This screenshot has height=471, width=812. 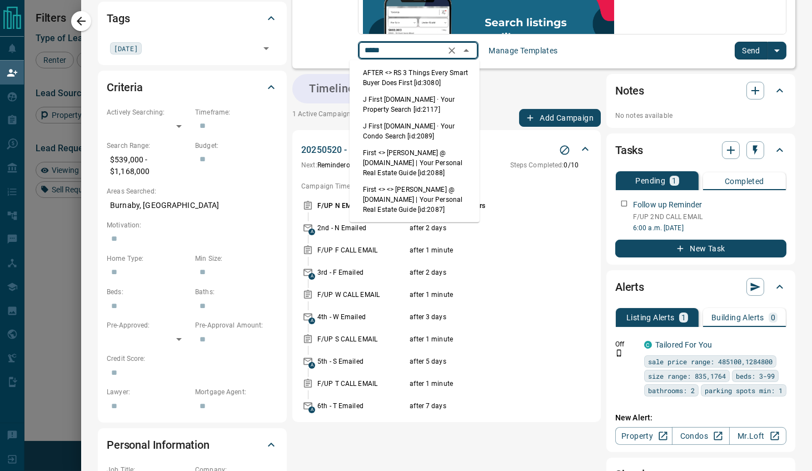 What do you see at coordinates (484, 361) in the screenshot?
I see `p: after 5 days` at bounding box center [484, 361].